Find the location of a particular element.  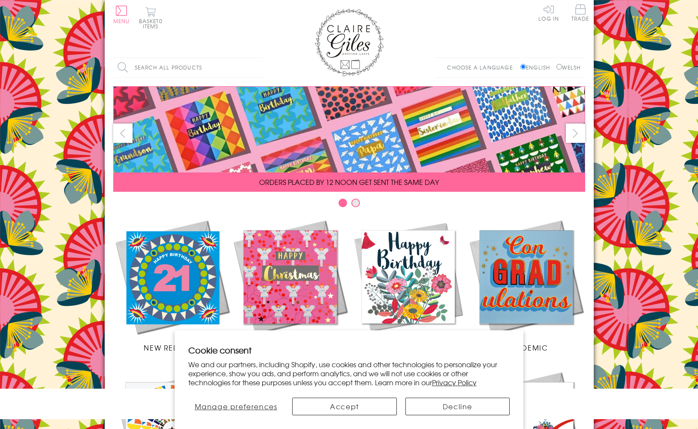

span: New Releases is located at coordinates (172, 348).